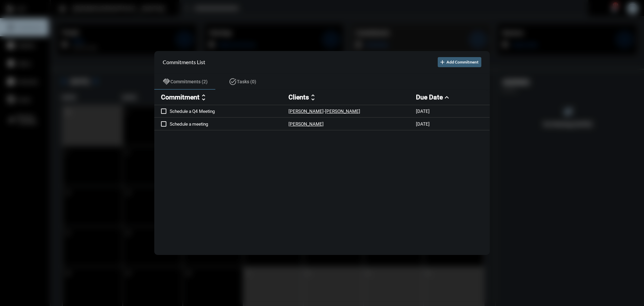 The image size is (644, 306). I want to click on h2: Commitments List, so click(184, 62).